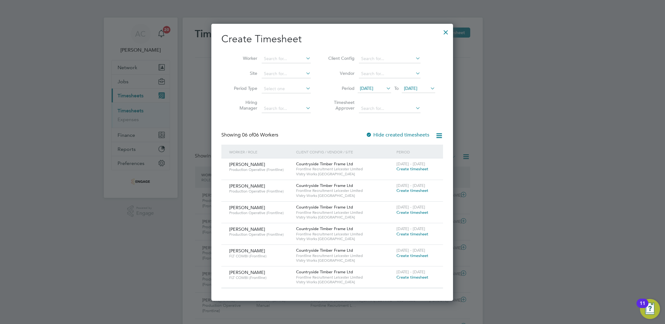 The height and width of the screenshot is (324, 665). Describe the element at coordinates (243, 88) in the screenshot. I see `label: Period Type` at that location.